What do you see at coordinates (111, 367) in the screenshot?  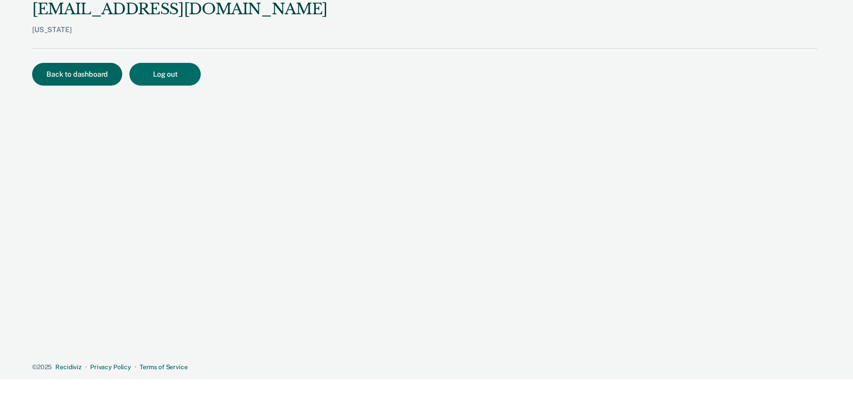 I see `a: Privacy Policy` at bounding box center [111, 367].